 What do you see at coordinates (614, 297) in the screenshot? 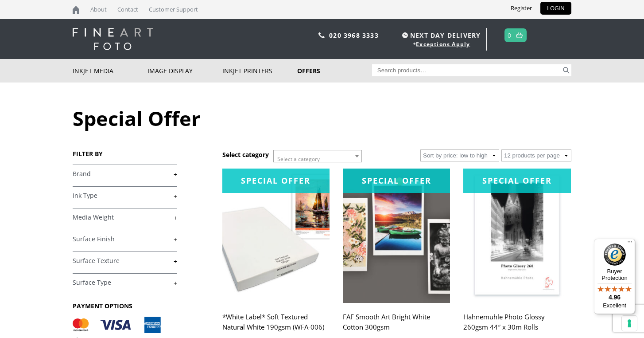
I see `span: 4.96` at bounding box center [614, 297].